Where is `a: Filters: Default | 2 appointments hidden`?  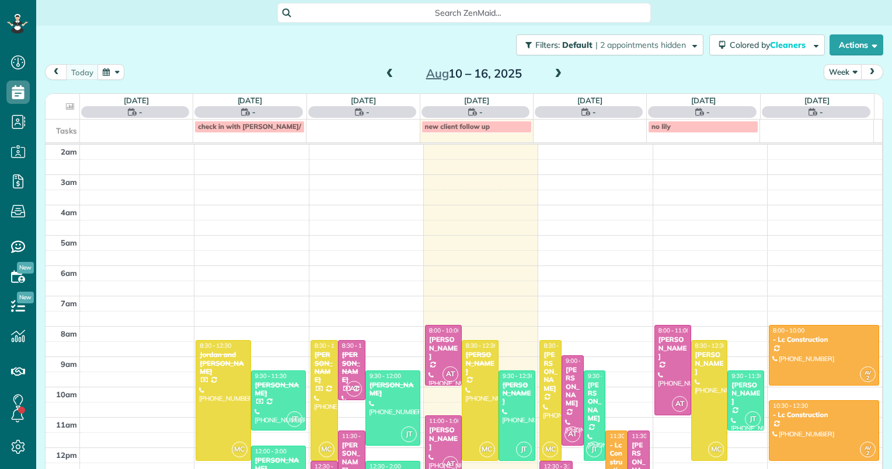
a: Filters: Default | 2 appointments hidden is located at coordinates (607, 45).